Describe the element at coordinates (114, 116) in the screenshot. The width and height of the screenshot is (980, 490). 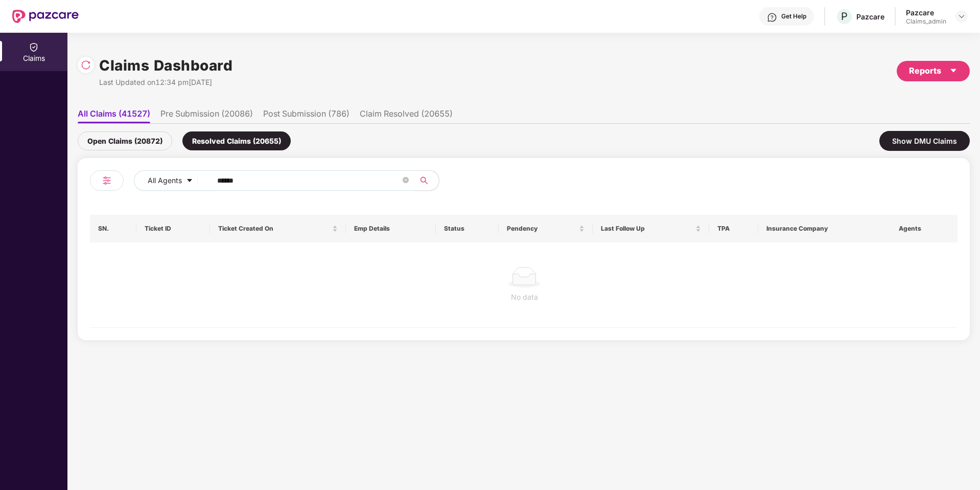
I see `li: All Claims (41527)` at that location.